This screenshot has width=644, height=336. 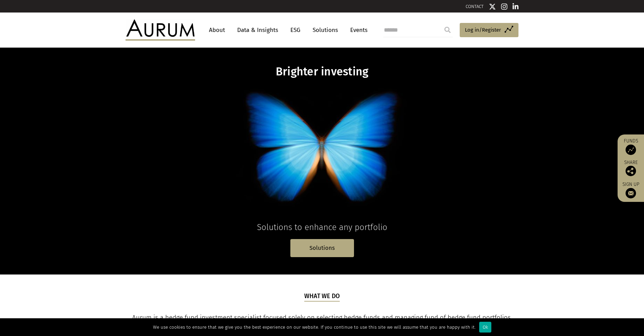 I want to click on a: Data & Insights, so click(x=258, y=30).